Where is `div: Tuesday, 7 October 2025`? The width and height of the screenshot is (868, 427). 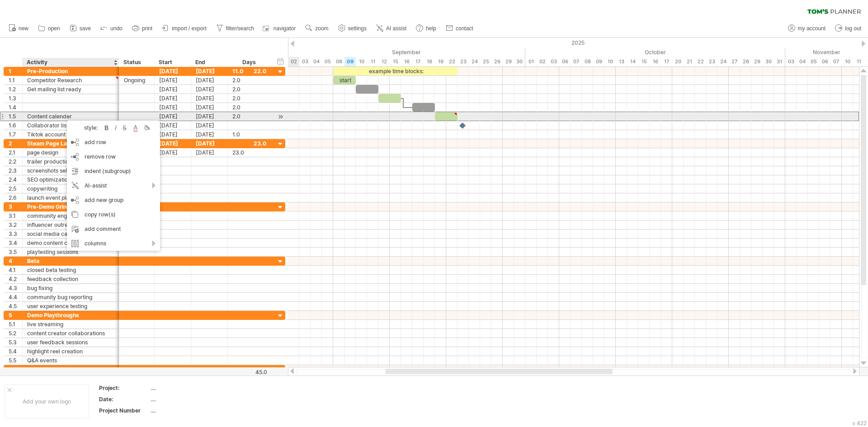 div: Tuesday, 7 October 2025 is located at coordinates (576, 61).